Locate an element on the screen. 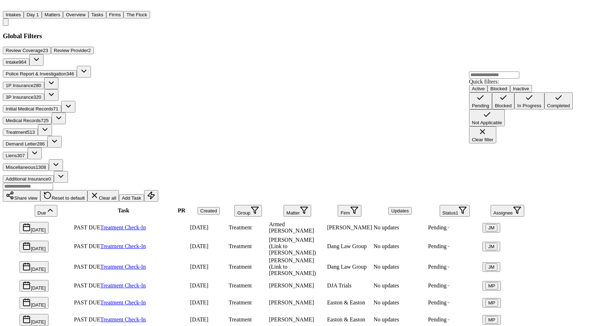 The width and height of the screenshot is (600, 326). button: Status1 is located at coordinates (455, 211).